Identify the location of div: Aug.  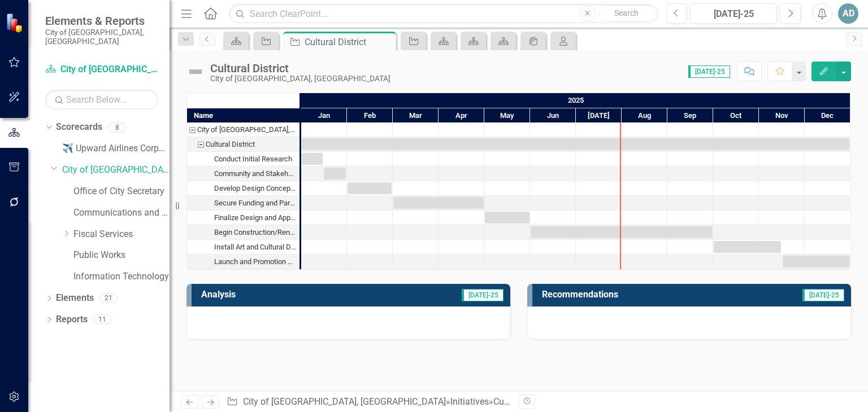
(644, 116).